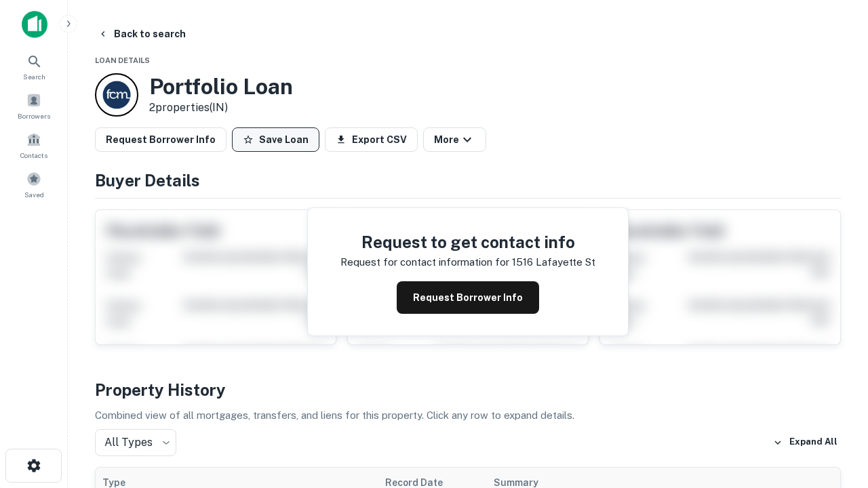 The image size is (868, 488). I want to click on h3: Portfolio Loan, so click(221, 86).